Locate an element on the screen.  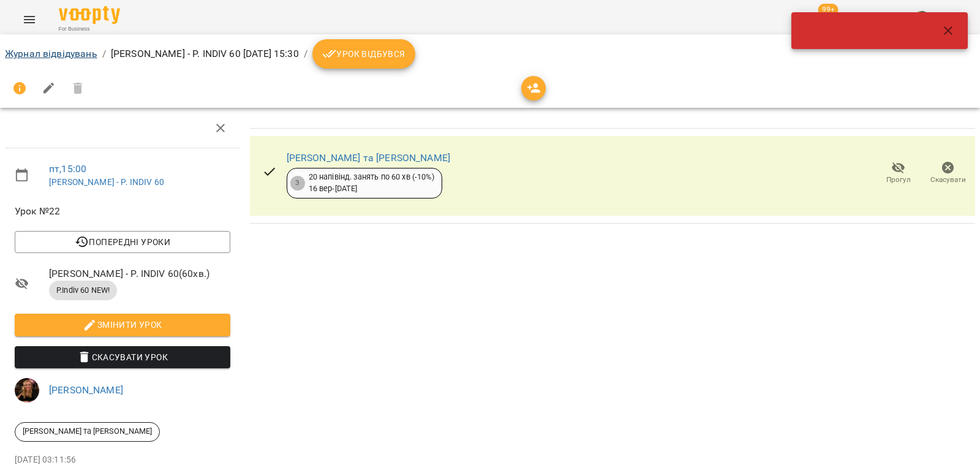
img: 019b2ef03b19e642901f9fba5a5c5a68.jpg is located at coordinates (27, 391).